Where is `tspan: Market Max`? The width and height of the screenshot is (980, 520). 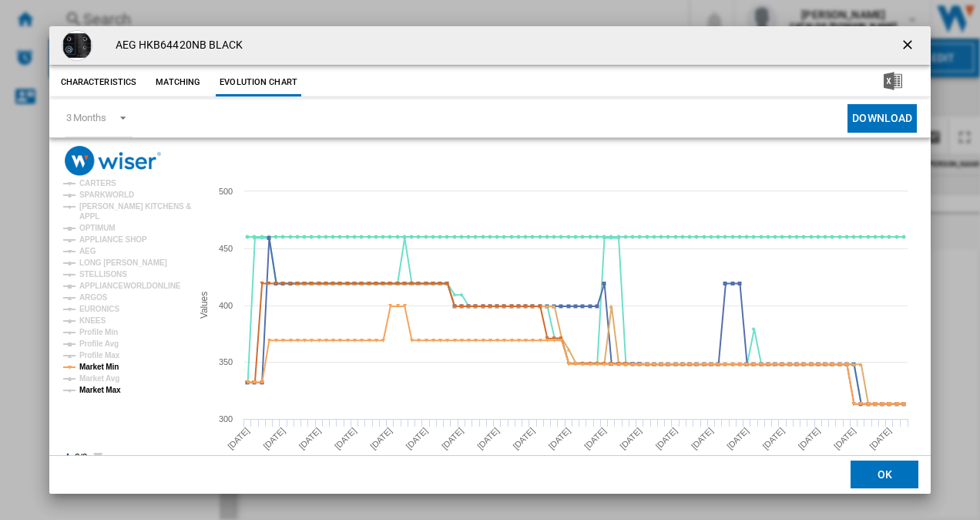
tspan: Market Max is located at coordinates (100, 390).